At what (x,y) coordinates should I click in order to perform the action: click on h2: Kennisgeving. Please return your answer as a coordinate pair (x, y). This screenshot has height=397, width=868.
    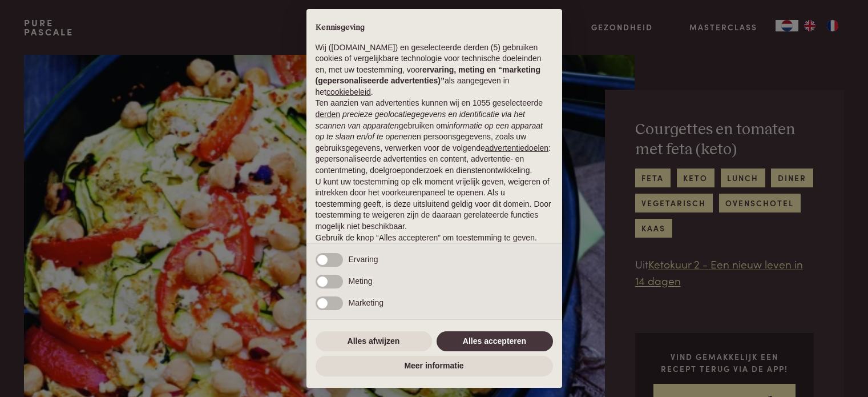
    Looking at the image, I should click on (434, 28).